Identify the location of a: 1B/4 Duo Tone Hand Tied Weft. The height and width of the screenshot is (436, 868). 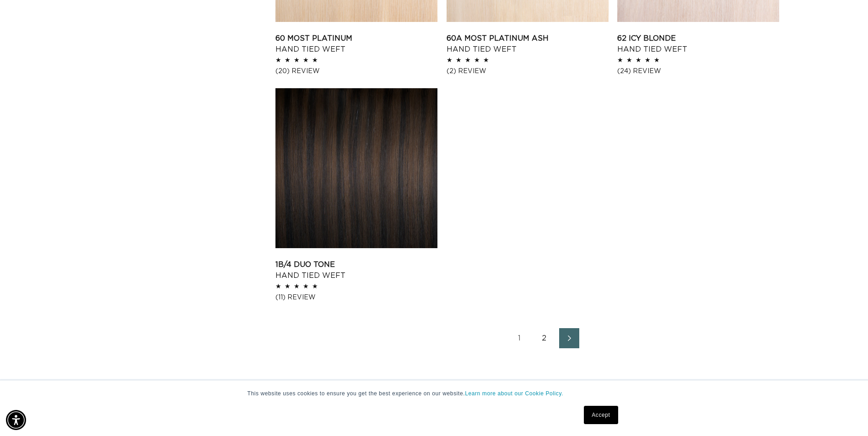
(356, 271).